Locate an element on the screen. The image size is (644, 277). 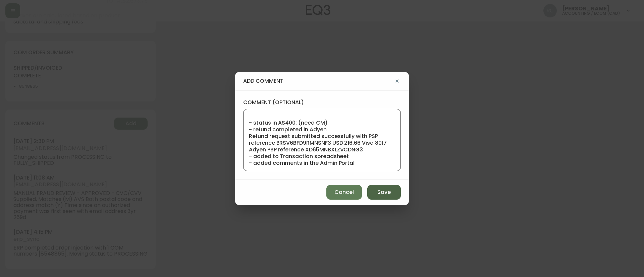
button: Cancel is located at coordinates (344, 192).